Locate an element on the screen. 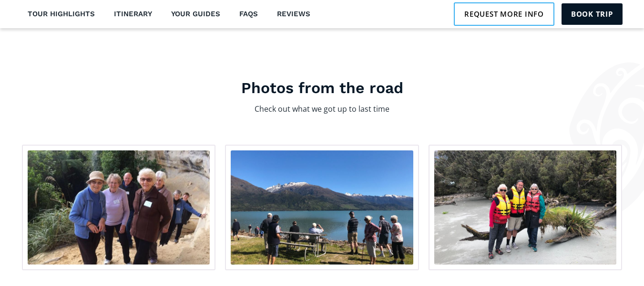 The width and height of the screenshot is (644, 286). a: Tour highlights is located at coordinates (62, 14).